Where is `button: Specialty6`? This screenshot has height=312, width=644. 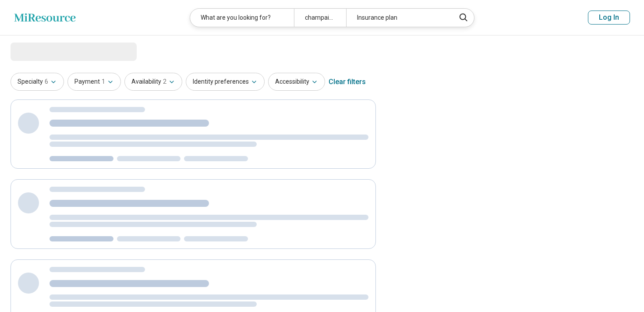
button: Specialty6 is located at coordinates (37, 81).